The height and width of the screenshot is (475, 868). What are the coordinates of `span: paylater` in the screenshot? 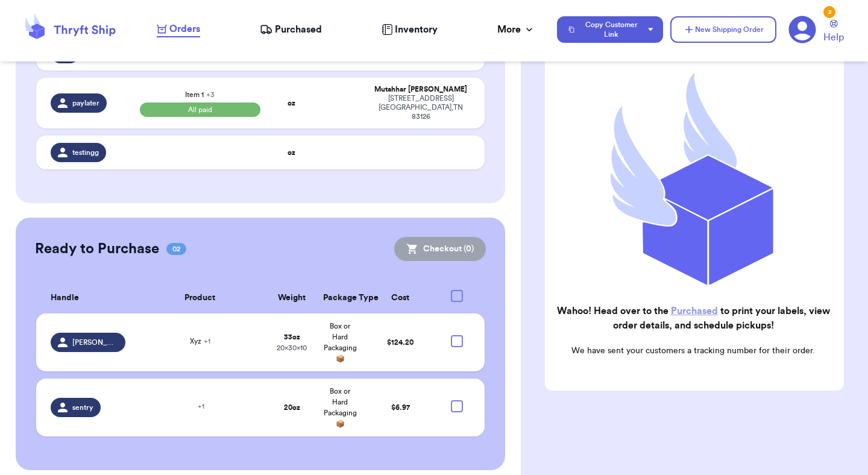 It's located at (85, 103).